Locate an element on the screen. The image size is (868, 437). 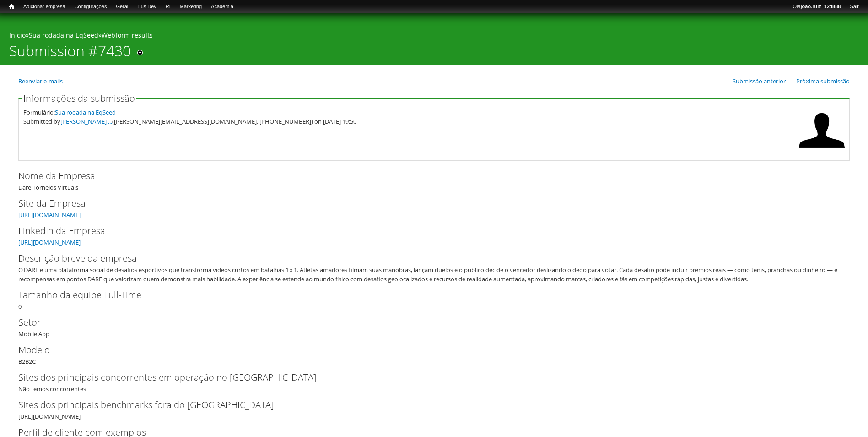
a: Olájoao.ruiz_124888 is located at coordinates (816, 7).